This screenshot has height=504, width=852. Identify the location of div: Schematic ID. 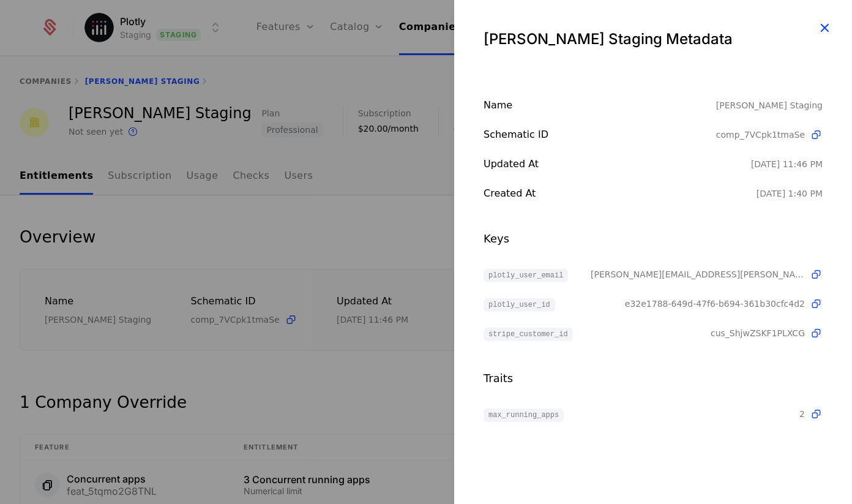
(600, 135).